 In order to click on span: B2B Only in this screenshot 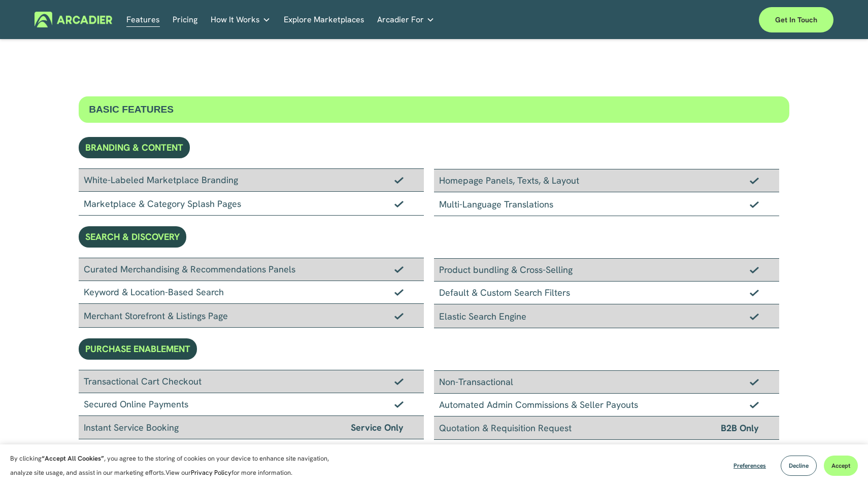, I will do `click(739, 428)`.